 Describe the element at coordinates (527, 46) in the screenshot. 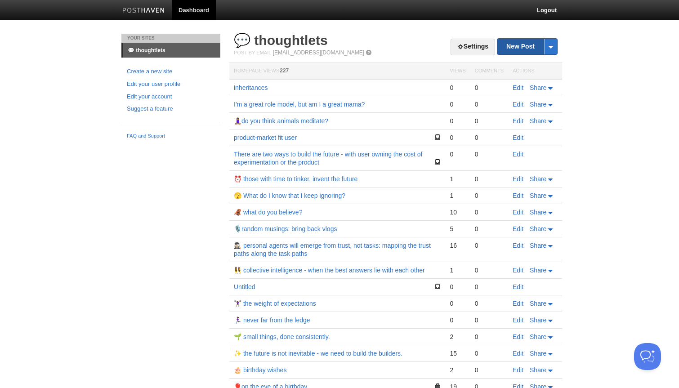

I see `a: New Post` at that location.